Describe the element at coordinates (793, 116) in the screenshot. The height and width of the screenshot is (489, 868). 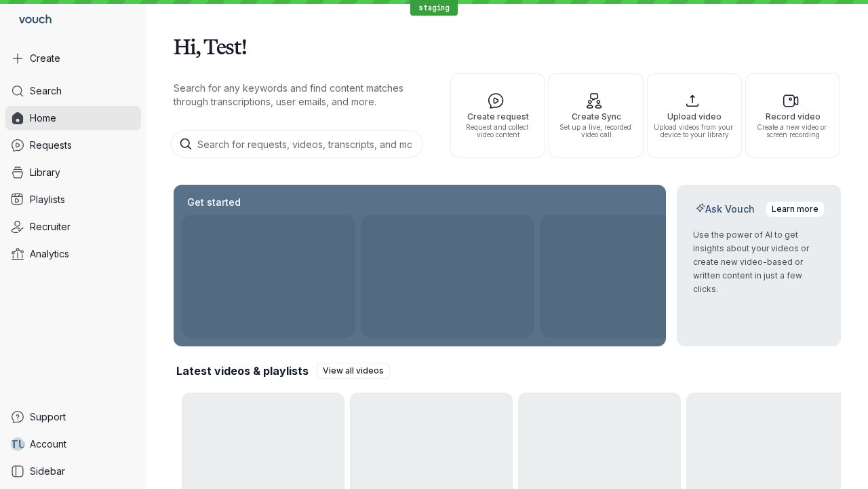
I see `button: Record videoCreate a new video or screen recording` at that location.